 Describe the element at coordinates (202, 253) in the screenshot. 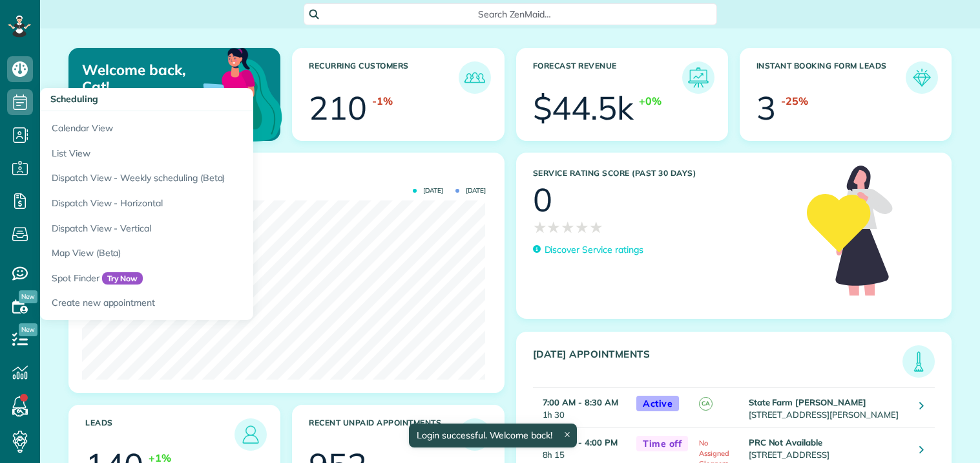

I see `a: Map View (Beta)` at that location.